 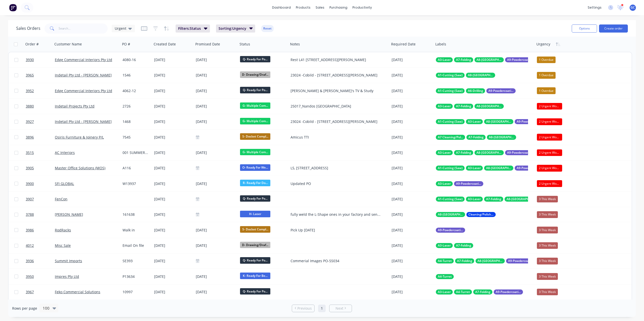 What do you see at coordinates (30, 246) in the screenshot?
I see `span: 4012` at bounding box center [30, 246].